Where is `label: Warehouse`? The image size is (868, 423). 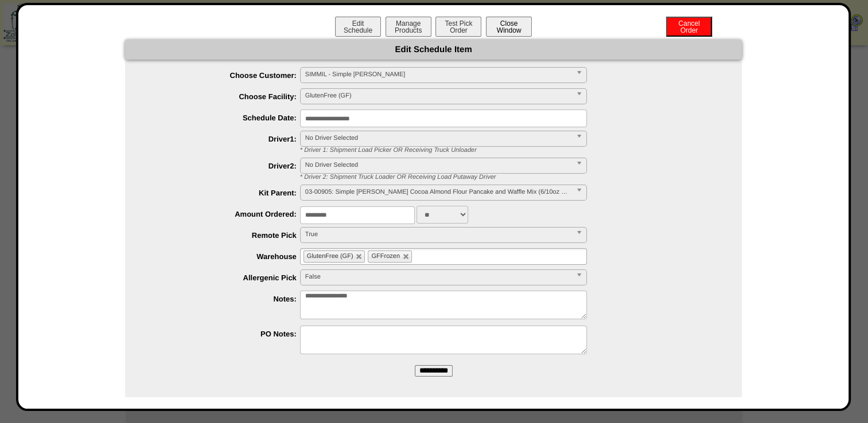
label: Warehouse is located at coordinates (223, 256).